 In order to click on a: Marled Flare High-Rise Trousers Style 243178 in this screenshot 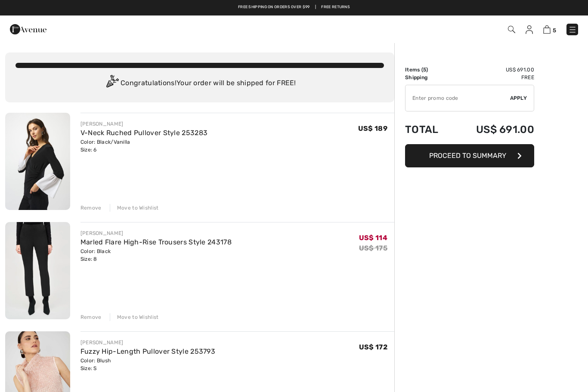, I will do `click(156, 242)`.